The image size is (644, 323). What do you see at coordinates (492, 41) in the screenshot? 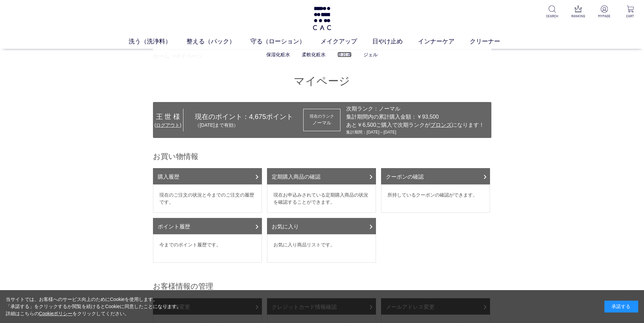
I see `a: クリーナー` at bounding box center [492, 41].